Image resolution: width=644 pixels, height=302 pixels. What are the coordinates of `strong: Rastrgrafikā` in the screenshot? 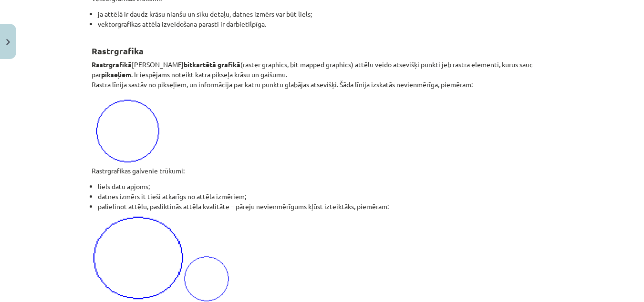 It's located at (112, 64).